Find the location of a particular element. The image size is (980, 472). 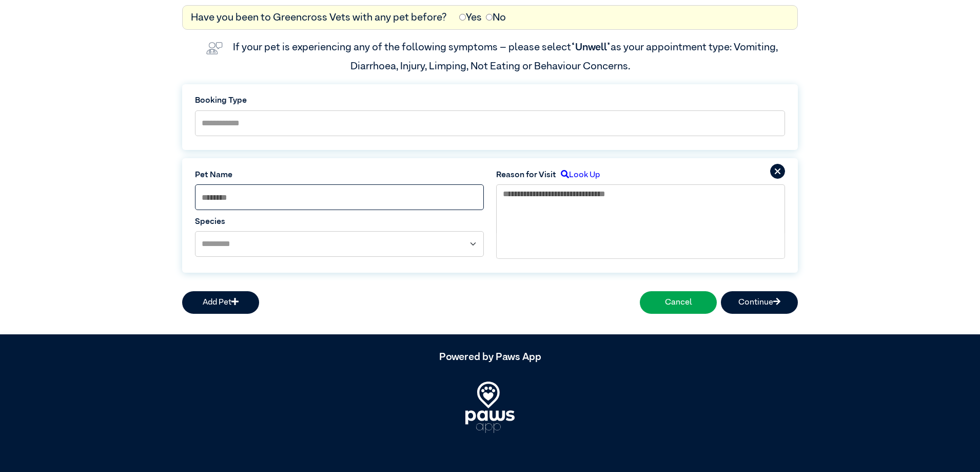

h5: Powered by Paws App is located at coordinates (490, 357).